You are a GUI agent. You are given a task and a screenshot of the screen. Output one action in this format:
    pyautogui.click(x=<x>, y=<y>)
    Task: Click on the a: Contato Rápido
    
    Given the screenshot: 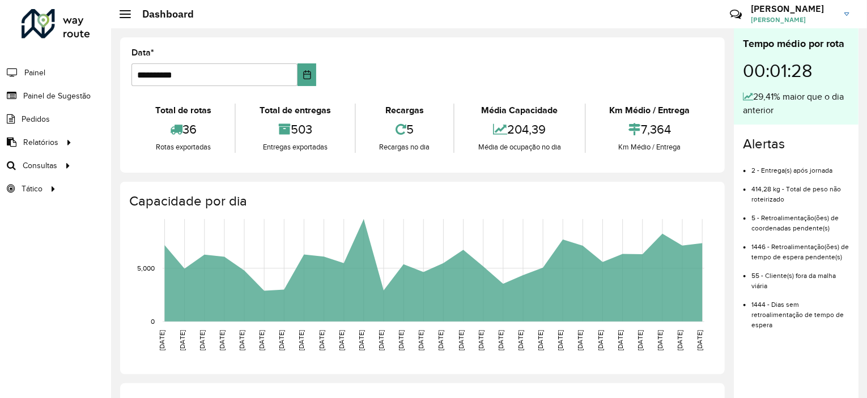 What is the action you would take?
    pyautogui.click(x=735, y=14)
    